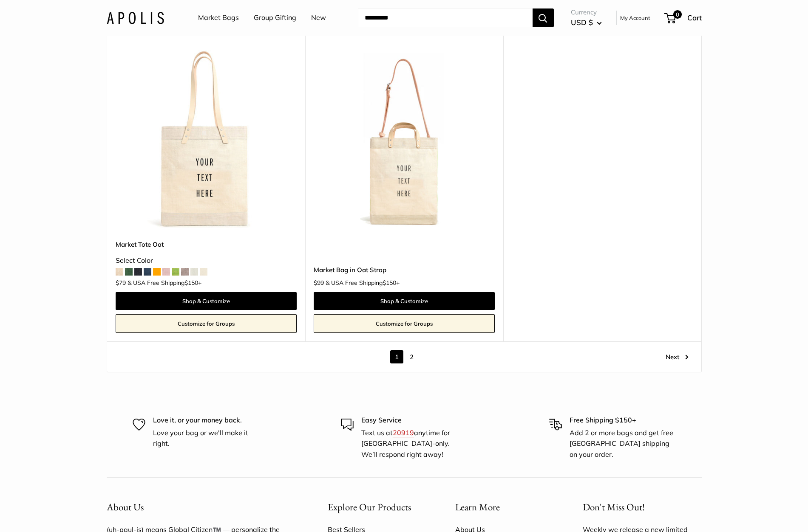 The height and width of the screenshot is (532, 808). Describe the element at coordinates (582, 22) in the screenshot. I see `span: USD $` at that location.